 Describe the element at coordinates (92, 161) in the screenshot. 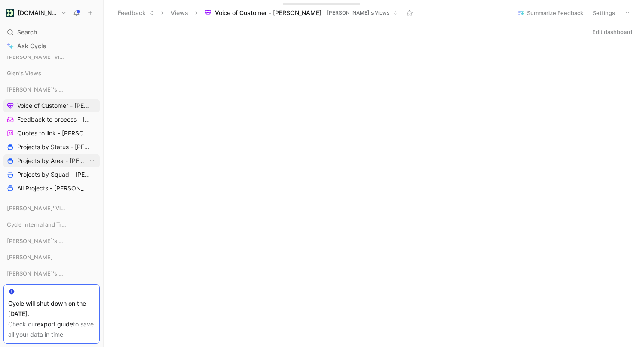

I see `button: View actions` at that location.